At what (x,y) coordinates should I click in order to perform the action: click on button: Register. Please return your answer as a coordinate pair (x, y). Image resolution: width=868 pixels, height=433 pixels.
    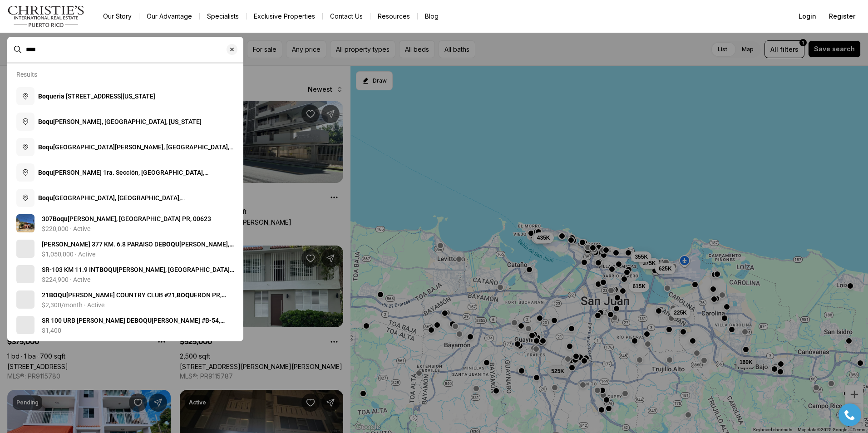
    Looking at the image, I should click on (842, 16).